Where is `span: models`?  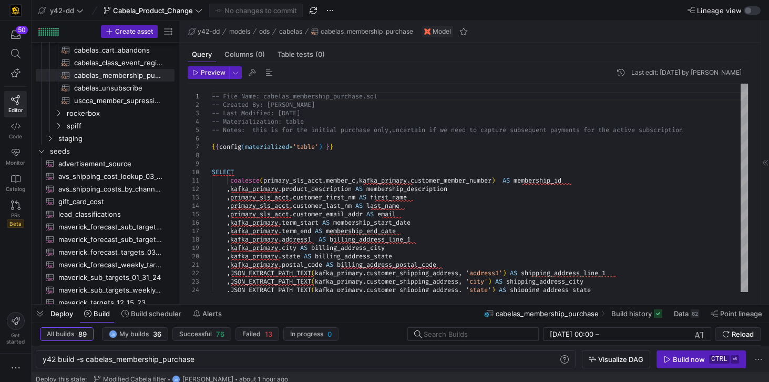
span: models is located at coordinates (240, 32).